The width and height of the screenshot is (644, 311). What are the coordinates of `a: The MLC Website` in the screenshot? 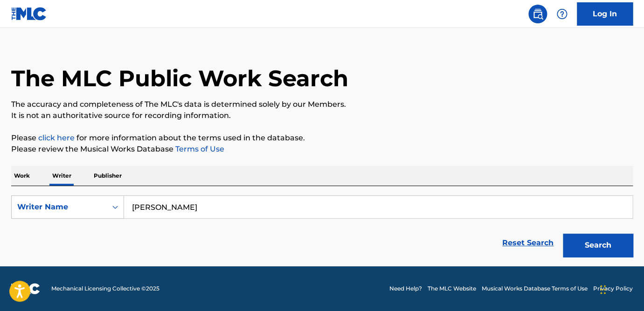 It's located at (452, 289).